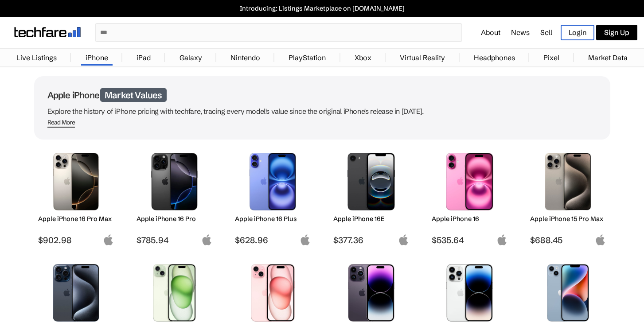  I want to click on h2: Apple iPhone 16 Pro Max, so click(76, 219).